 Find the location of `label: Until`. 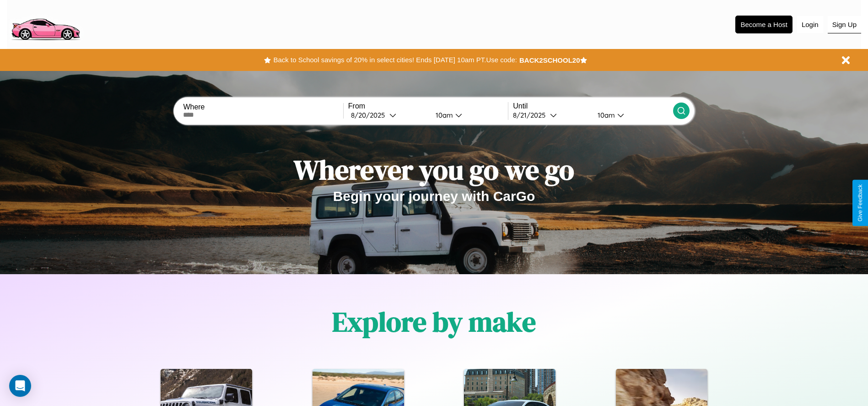

label: Until is located at coordinates (592, 106).